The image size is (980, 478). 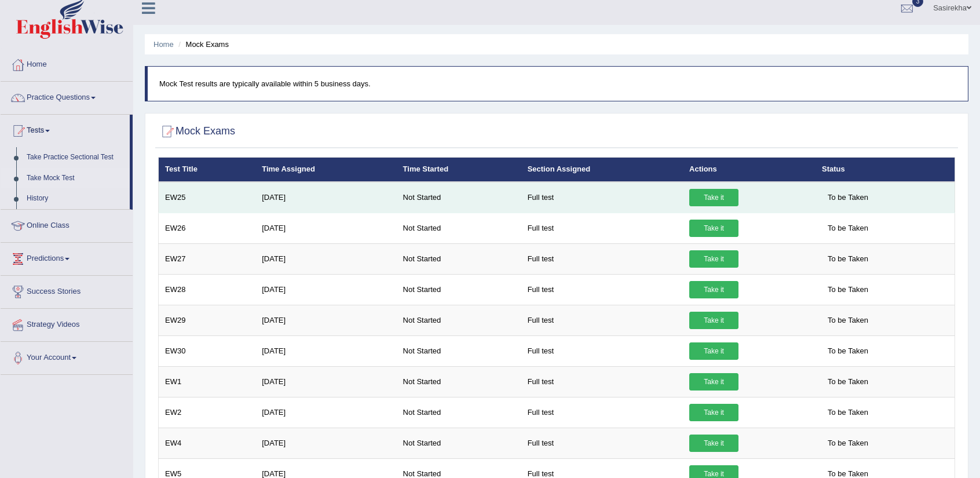 What do you see at coordinates (602, 169) in the screenshot?
I see `th: Section Assigned` at bounding box center [602, 169].